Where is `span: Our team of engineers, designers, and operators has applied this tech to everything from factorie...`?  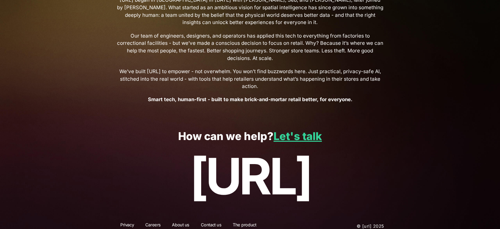 span: Our team of engineers, designers, and operators has applied this tech to everything from factorie... is located at coordinates (250, 47).